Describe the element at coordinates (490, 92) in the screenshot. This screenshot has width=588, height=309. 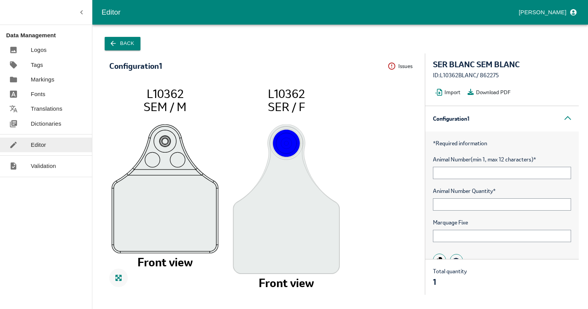
I see `button: Download PDF` at that location.